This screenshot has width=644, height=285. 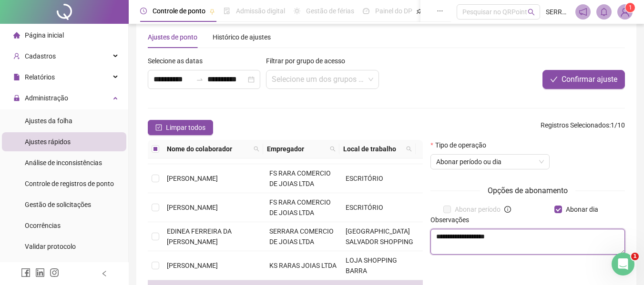 I want to click on div: Histórico de ajustes, so click(x=242, y=37).